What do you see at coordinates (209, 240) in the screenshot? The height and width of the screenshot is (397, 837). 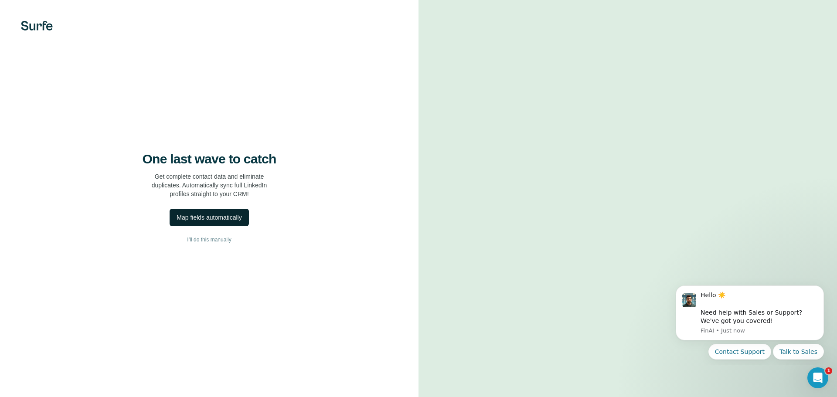 I see `span: I’ll do this manually` at bounding box center [209, 240].